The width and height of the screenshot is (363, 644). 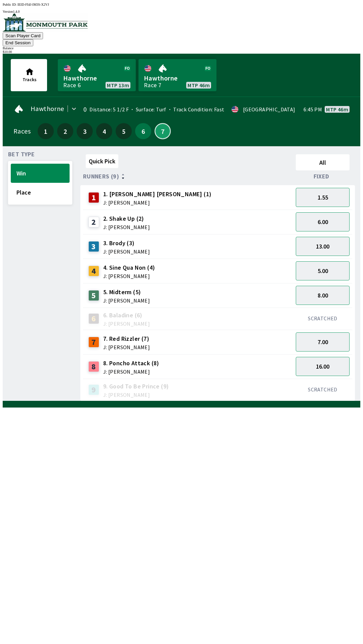 What do you see at coordinates (323, 271) in the screenshot?
I see `button: 5.00` at bounding box center [323, 271].